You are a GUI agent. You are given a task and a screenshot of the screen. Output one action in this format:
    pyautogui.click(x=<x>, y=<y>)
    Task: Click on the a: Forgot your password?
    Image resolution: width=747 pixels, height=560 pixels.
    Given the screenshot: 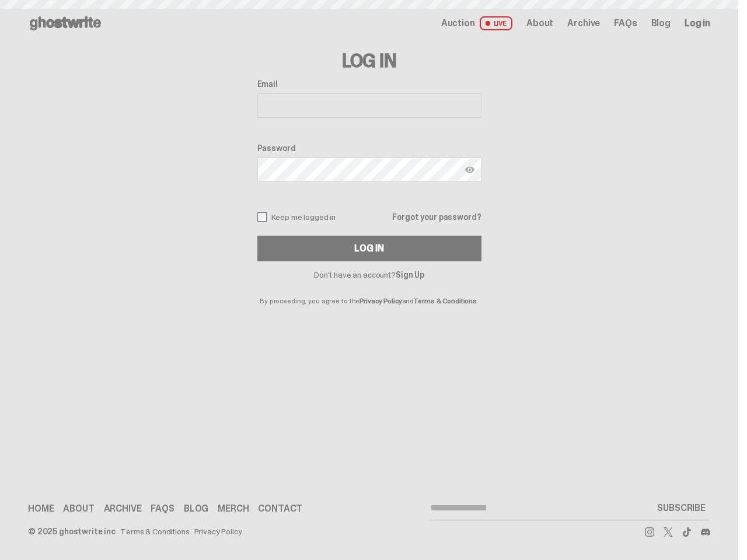 What is the action you would take?
    pyautogui.click(x=437, y=217)
    